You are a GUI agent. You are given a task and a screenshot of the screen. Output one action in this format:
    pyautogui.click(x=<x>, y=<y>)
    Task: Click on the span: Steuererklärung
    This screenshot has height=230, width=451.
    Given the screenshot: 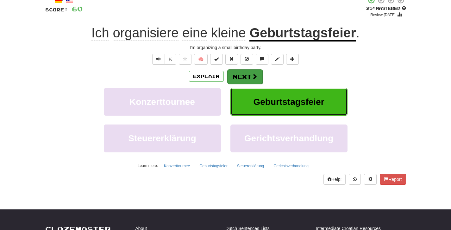 What is the action you would take?
    pyautogui.click(x=162, y=138)
    